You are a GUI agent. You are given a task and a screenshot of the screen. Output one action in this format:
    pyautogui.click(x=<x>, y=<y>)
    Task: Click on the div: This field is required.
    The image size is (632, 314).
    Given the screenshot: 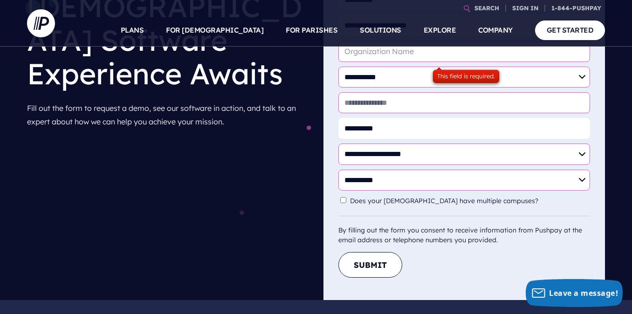 What is the action you would take?
    pyautogui.click(x=466, y=76)
    